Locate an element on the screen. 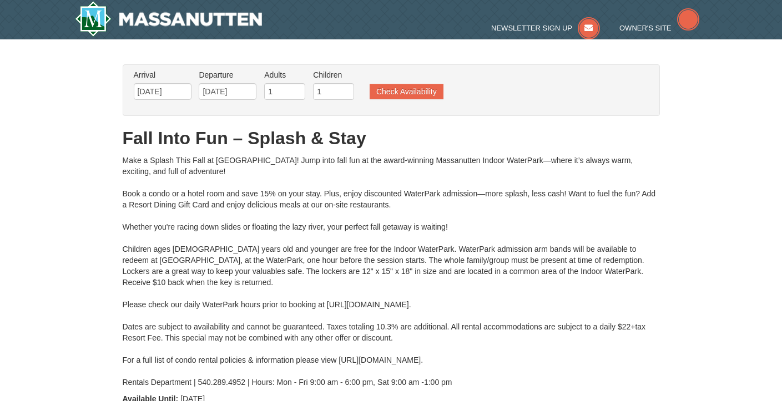  h1: Fall Into Fun – Splash & Stay is located at coordinates (391, 138).